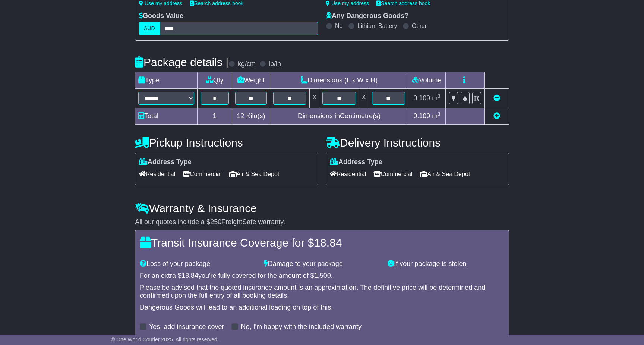 This screenshot has width=644, height=345. What do you see at coordinates (497, 116) in the screenshot?
I see `a: Add new item` at bounding box center [497, 116].